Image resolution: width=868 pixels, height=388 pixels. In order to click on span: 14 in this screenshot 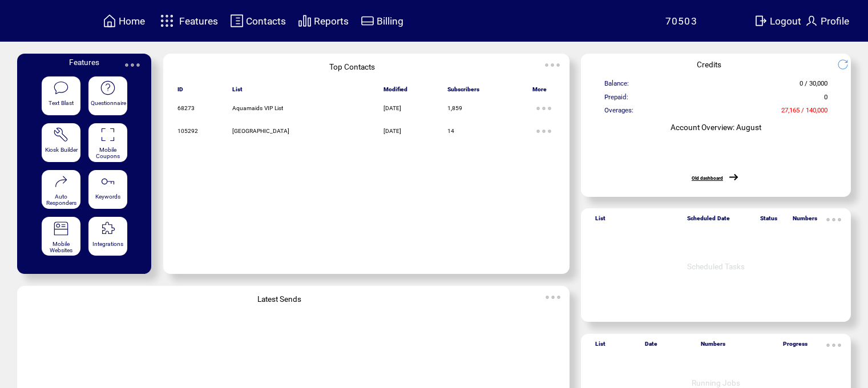, I will do `click(451, 131)`.